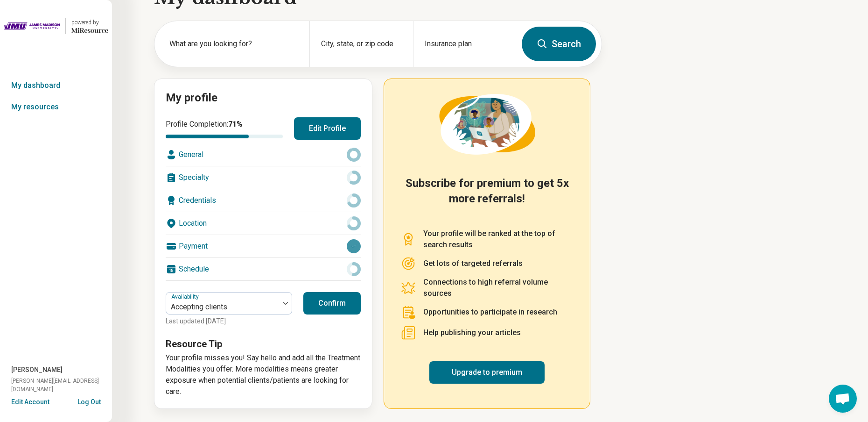 The height and width of the screenshot is (422, 868). What do you see at coordinates (263, 269) in the screenshot?
I see `div: Schedule` at bounding box center [263, 269].